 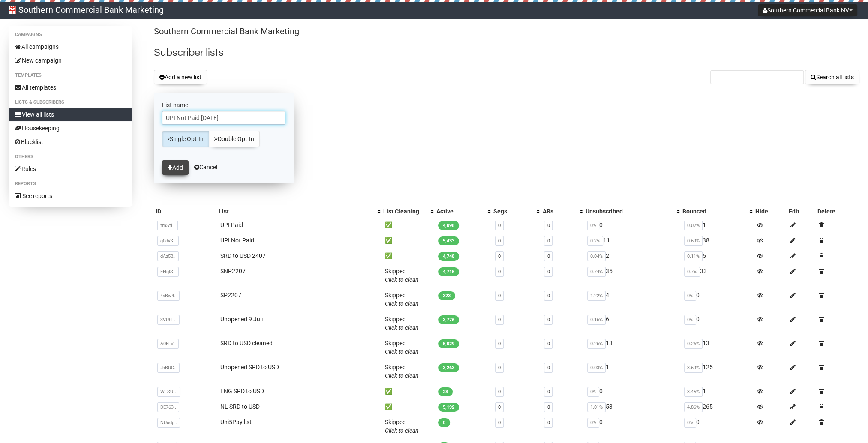 I want to click on a: Double Opt-In, so click(x=234, y=139).